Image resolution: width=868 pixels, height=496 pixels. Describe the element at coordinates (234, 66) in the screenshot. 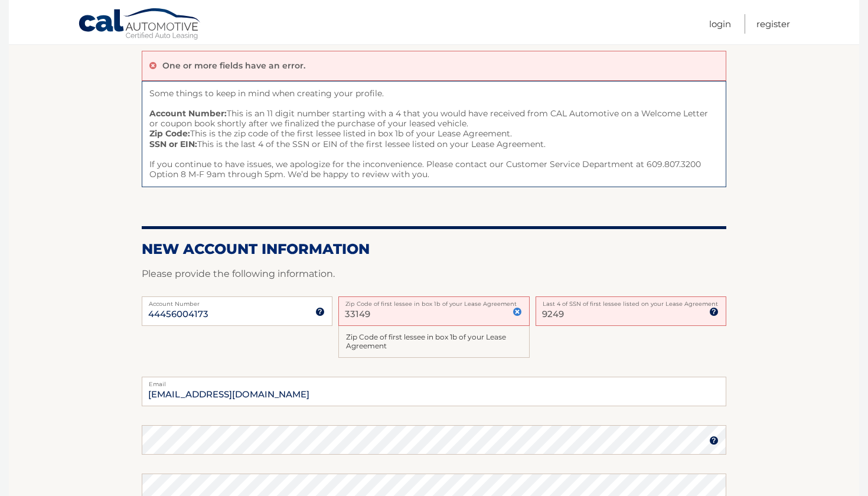

I see `p: One or more fields have an error.` at that location.